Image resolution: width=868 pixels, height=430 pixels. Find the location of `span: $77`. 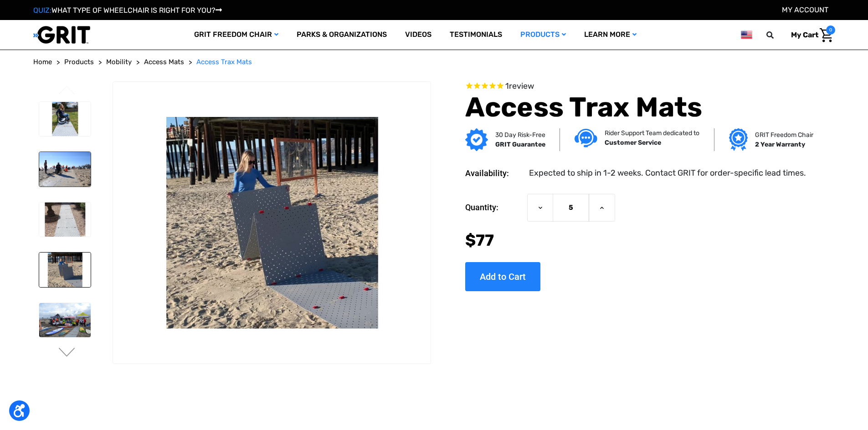

span: $77 is located at coordinates (479, 241).